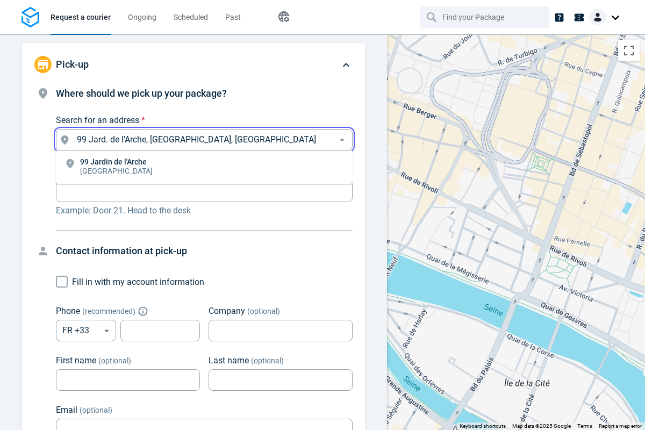 Image resolution: width=645 pixels, height=430 pixels. What do you see at coordinates (97, 120) in the screenshot?
I see `span: Search for an address` at bounding box center [97, 120].